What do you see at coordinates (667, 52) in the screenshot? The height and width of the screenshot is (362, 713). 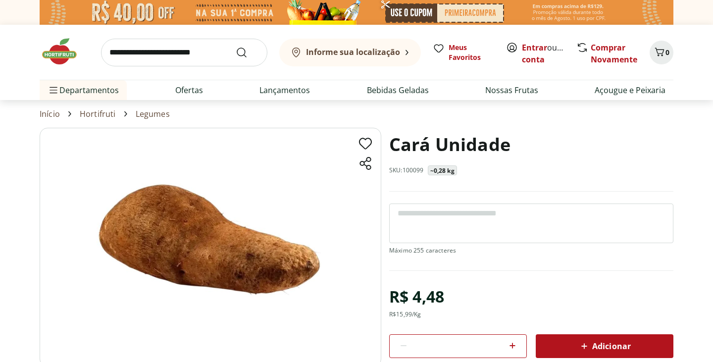 I see `span: 0` at bounding box center [667, 52].